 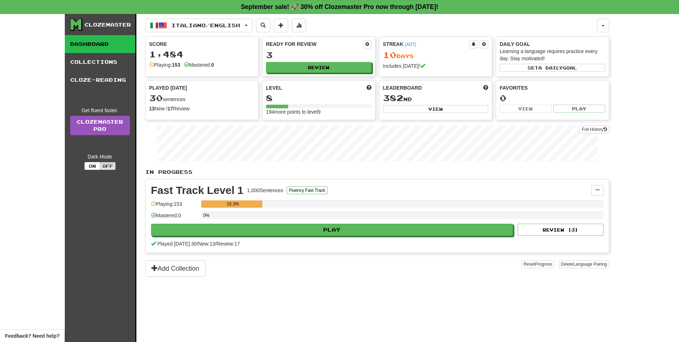 I want to click on span: New: 13, so click(x=207, y=243).